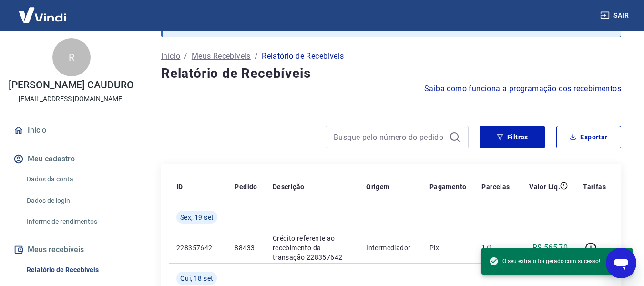 This screenshot has height=286, width=644. What do you see at coordinates (390, 137) in the screenshot?
I see `input: Busque pelo número do pedido` at bounding box center [390, 137].